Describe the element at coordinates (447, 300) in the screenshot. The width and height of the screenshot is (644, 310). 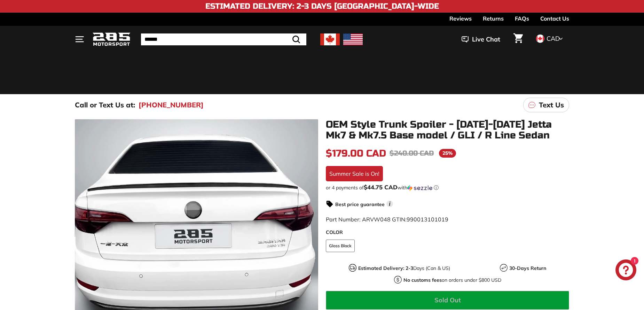
I see `button: Sold Out` at that location.